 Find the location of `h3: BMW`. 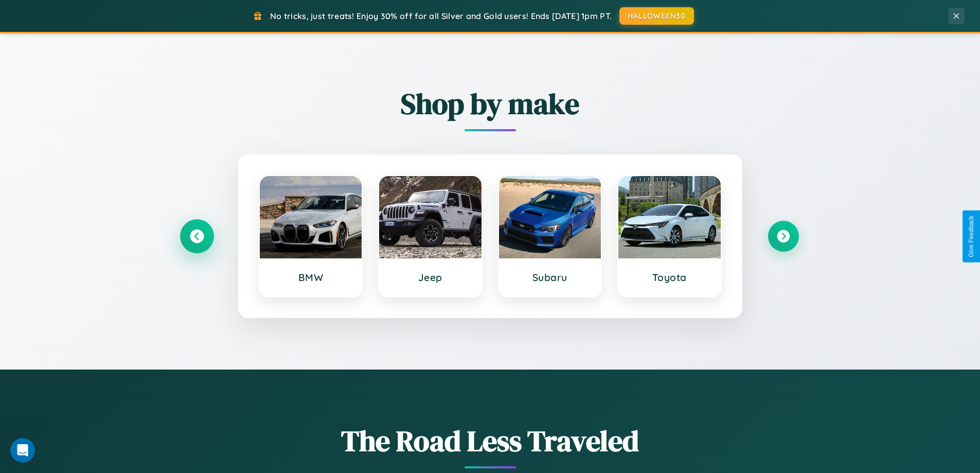

h3: BMW is located at coordinates (311, 278).